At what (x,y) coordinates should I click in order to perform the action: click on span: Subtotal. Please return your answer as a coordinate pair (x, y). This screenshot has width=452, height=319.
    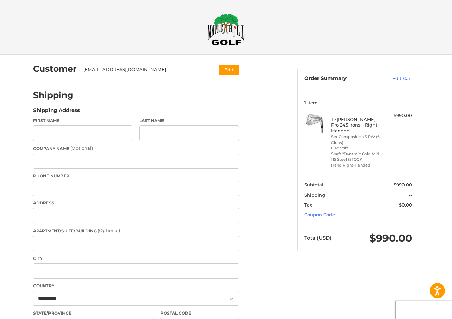
    Looking at the image, I should click on (314, 184).